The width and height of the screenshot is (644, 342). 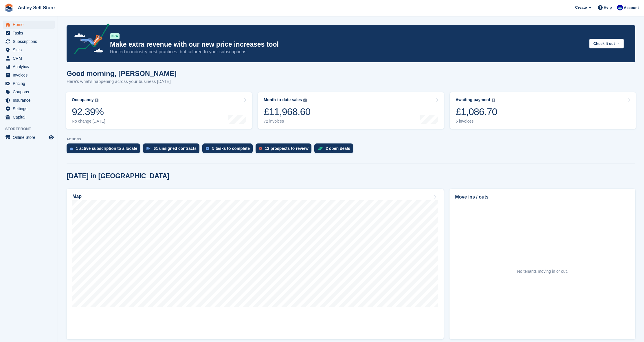 I want to click on div: 6 invoices, so click(x=477, y=121).